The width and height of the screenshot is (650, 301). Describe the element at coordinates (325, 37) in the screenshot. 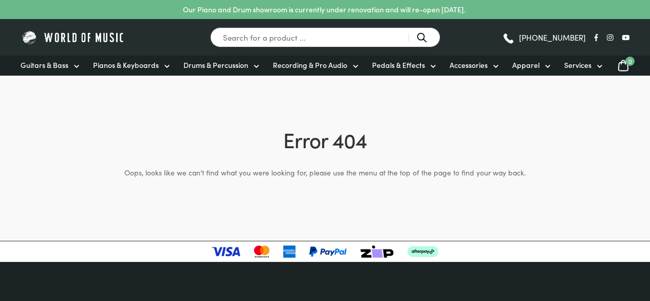

I see `input: Search for a product ...` at that location.